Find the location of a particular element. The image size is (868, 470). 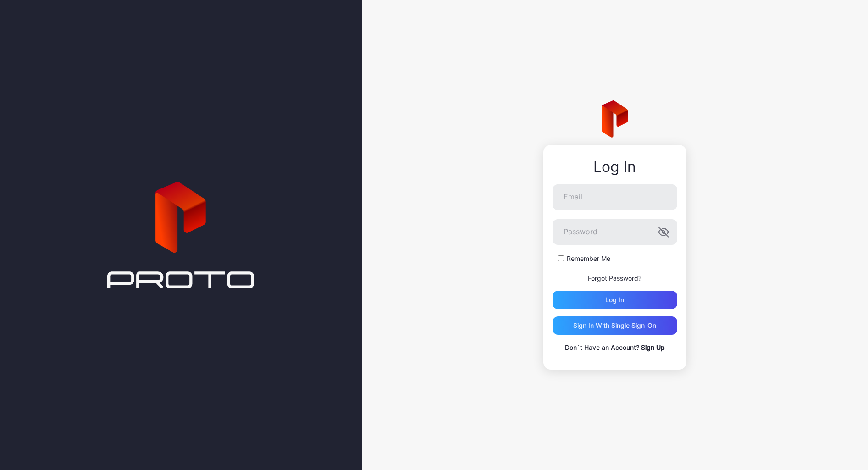

div: Log in is located at coordinates (614, 300).